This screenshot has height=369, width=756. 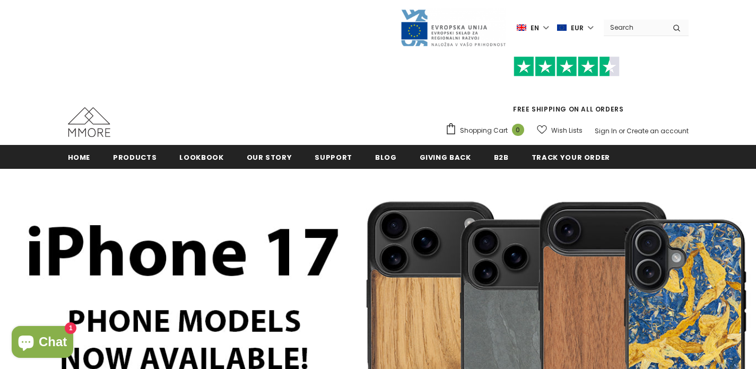 What do you see at coordinates (270, 157) in the screenshot?
I see `a: Our Story` at bounding box center [270, 157].